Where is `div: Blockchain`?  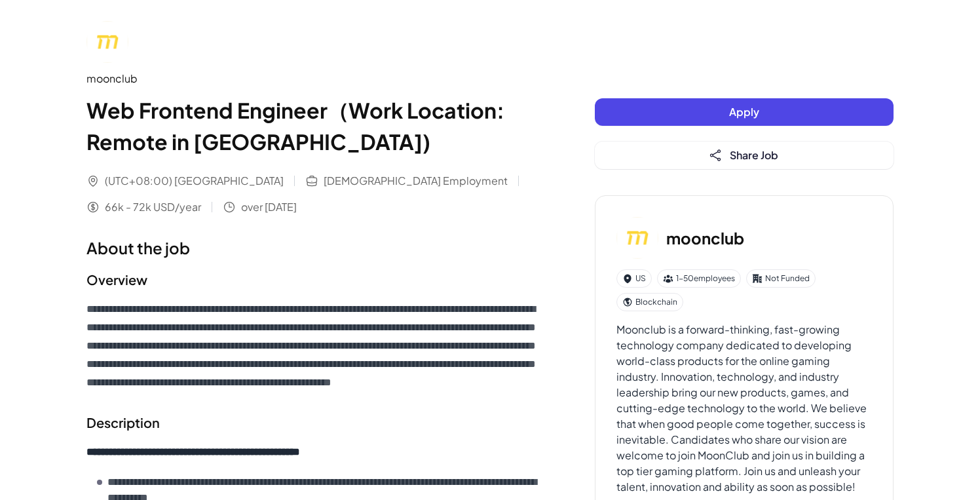
div: Blockchain is located at coordinates (650, 302).